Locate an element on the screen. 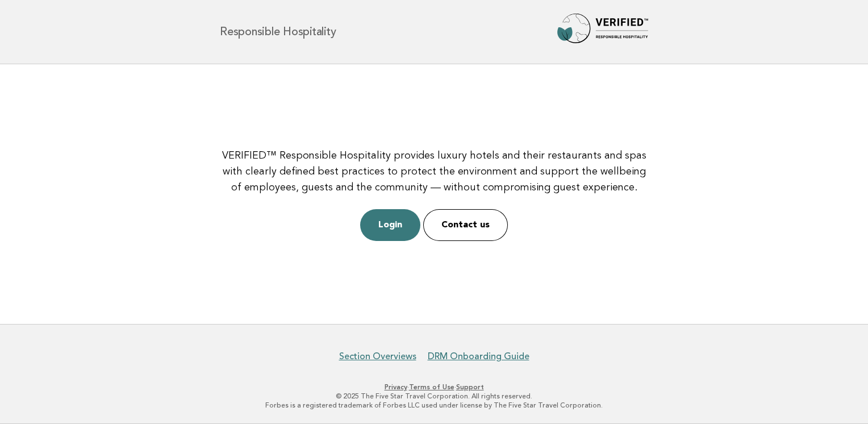  a: Support is located at coordinates (470, 387).